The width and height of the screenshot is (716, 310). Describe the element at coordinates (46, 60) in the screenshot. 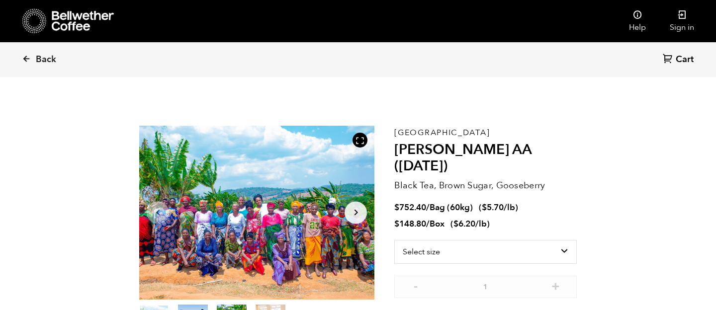

I see `span: Back` at that location.